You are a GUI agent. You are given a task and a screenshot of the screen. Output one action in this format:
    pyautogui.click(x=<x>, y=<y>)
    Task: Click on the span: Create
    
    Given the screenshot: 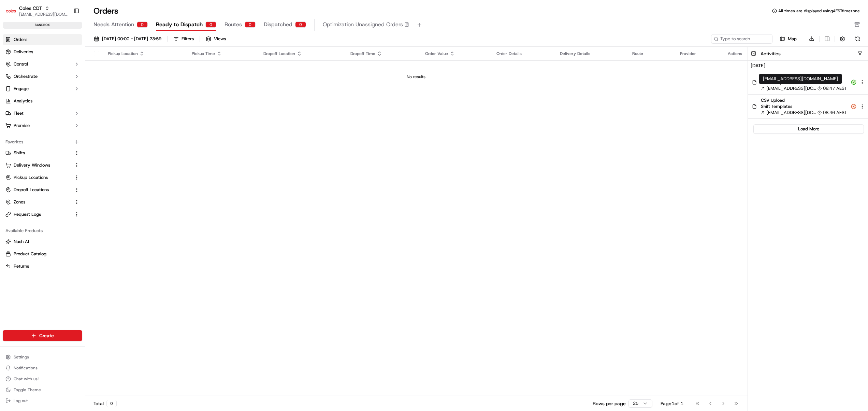 What is the action you would take?
    pyautogui.click(x=47, y=336)
    